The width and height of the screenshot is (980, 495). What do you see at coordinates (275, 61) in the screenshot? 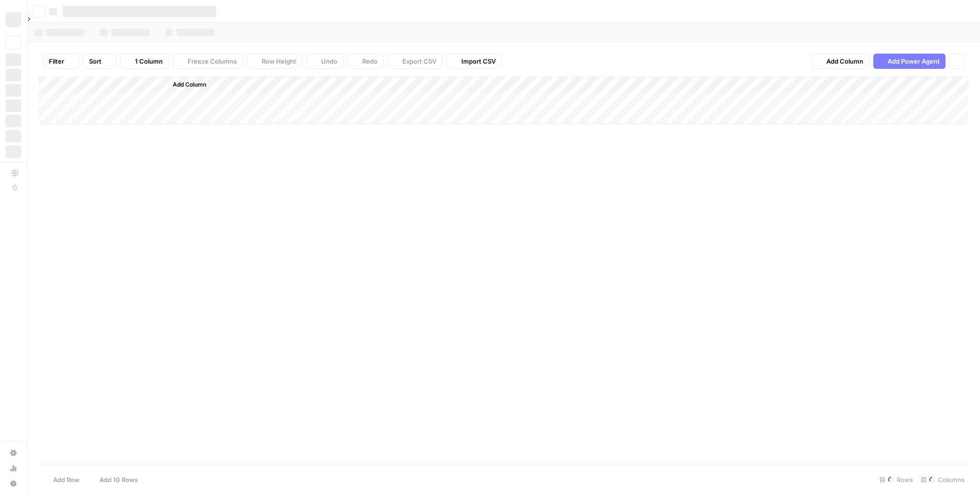
I see `button: Row Height` at bounding box center [275, 61].